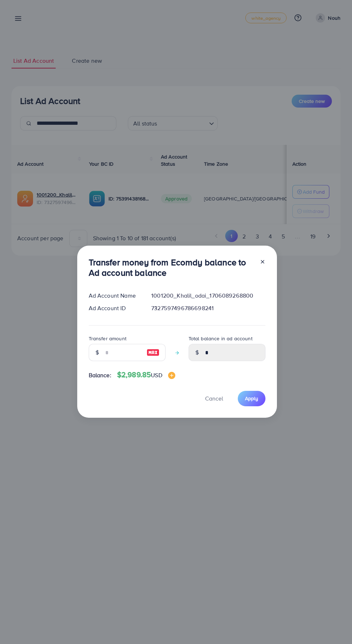 This screenshot has width=352, height=644. What do you see at coordinates (107, 339) in the screenshot?
I see `label: Transfer amount` at bounding box center [107, 339].